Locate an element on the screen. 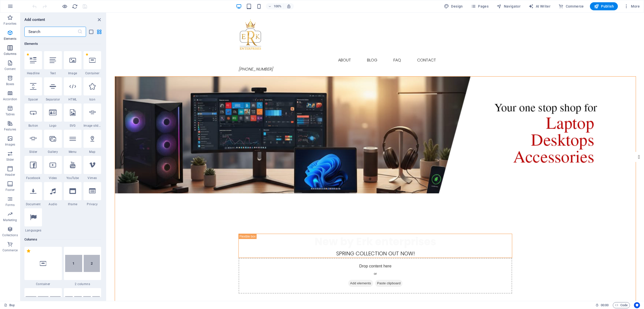 This screenshot has height=309, width=644. span: Navigator is located at coordinates (508, 6).